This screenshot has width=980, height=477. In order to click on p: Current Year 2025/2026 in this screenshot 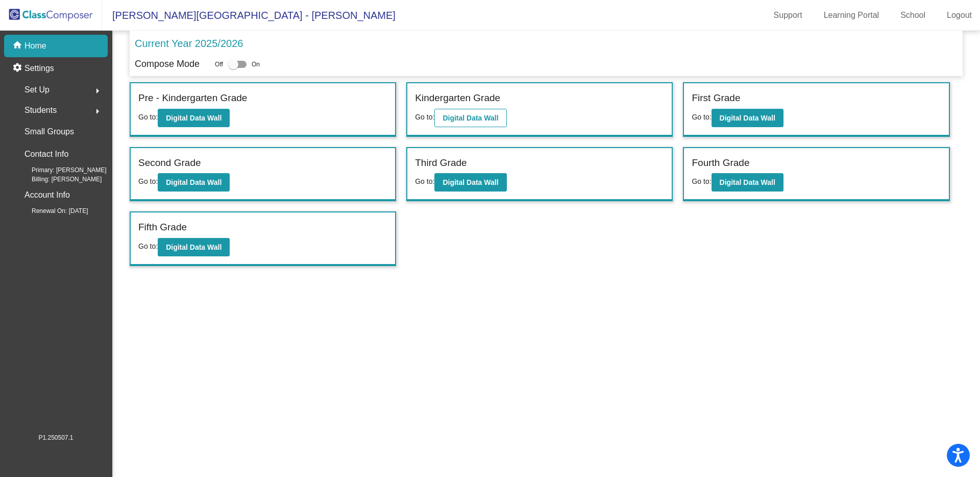, I will do `click(189, 43)`.